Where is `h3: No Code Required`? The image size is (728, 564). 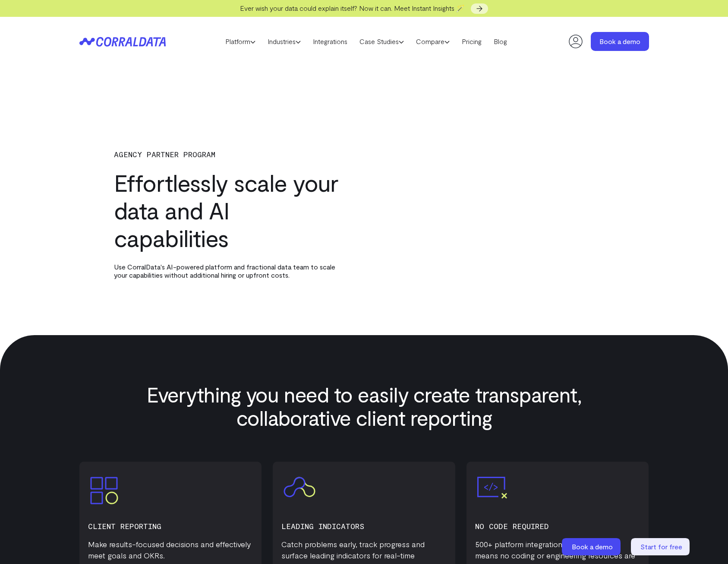 h3: No Code Required is located at coordinates (558, 526).